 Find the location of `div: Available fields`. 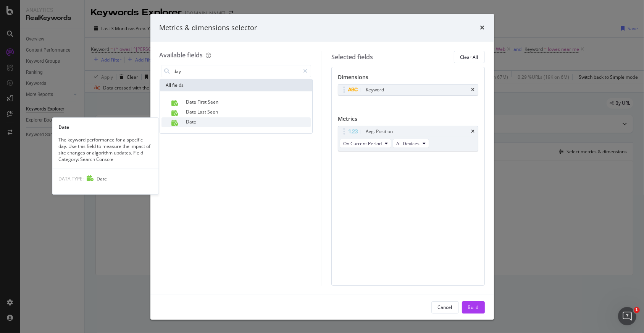

div: Available fields is located at coordinates (181, 55).